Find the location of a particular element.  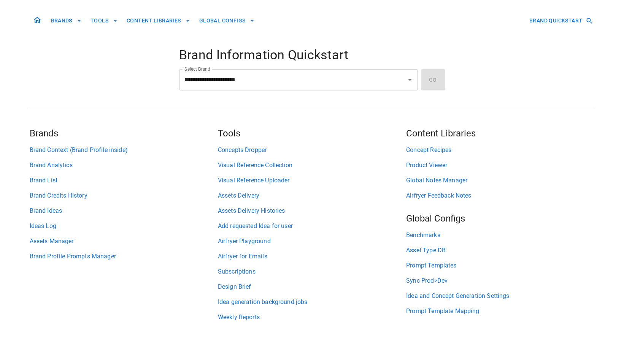

a: Visual Reference Uploader is located at coordinates (312, 181).